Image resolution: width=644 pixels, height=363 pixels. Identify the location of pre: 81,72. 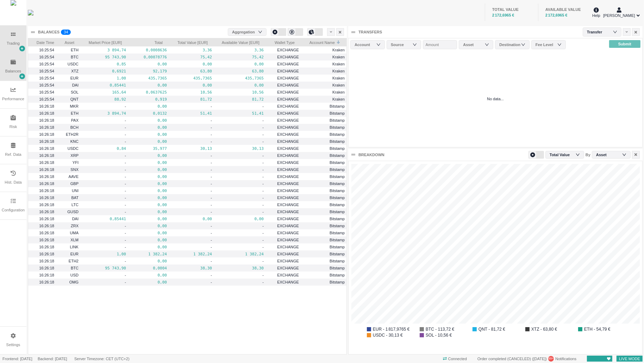
(240, 99).